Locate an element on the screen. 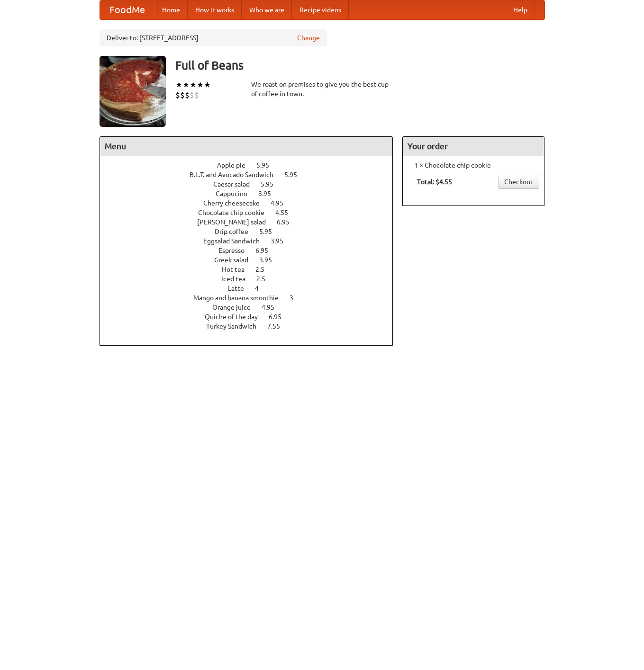 The image size is (644, 670). div: We roast on premises to give you the best cup of coffee in town. is located at coordinates (323, 89).